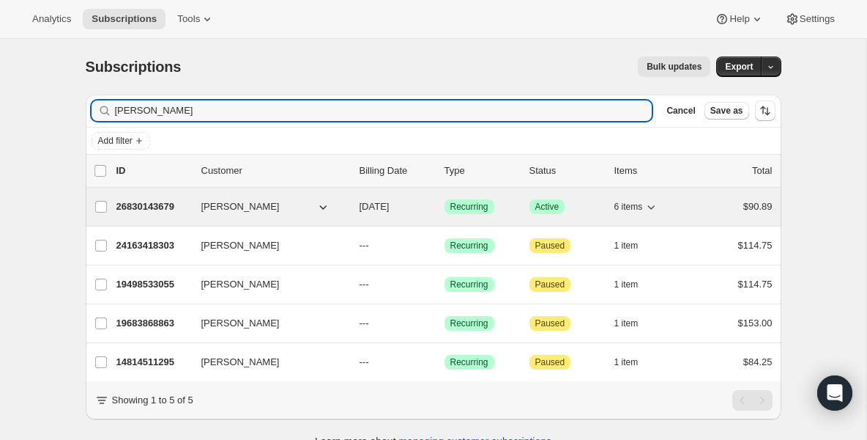  I want to click on button: Tools, so click(196, 19).